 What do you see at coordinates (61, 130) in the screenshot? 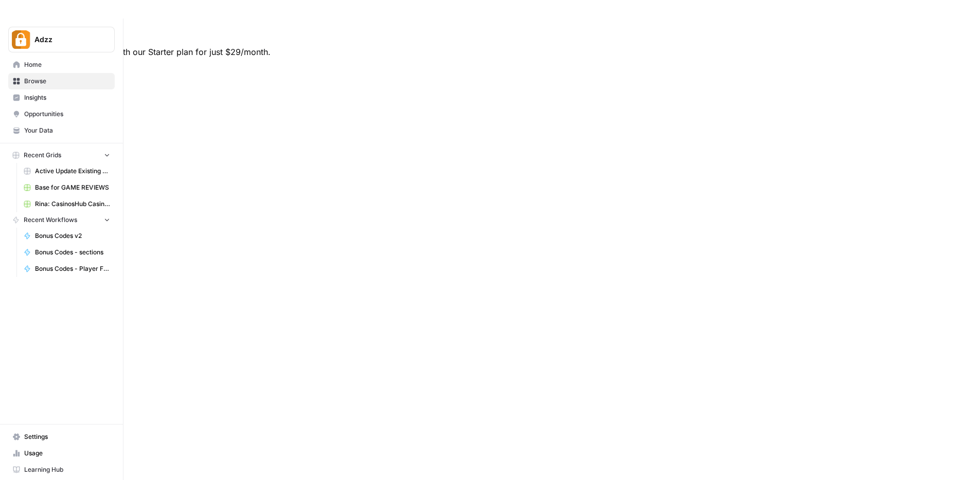
I see `a: Your Data` at bounding box center [61, 130].